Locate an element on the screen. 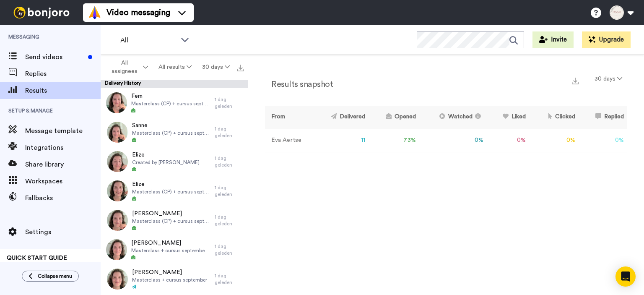 This screenshot has width=644, height=295. button: Collapse menu is located at coordinates (50, 276).